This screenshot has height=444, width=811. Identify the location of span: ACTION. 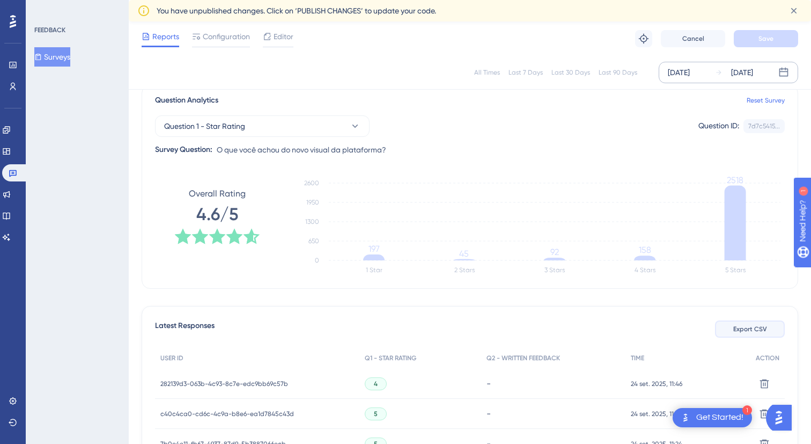
(768, 358).